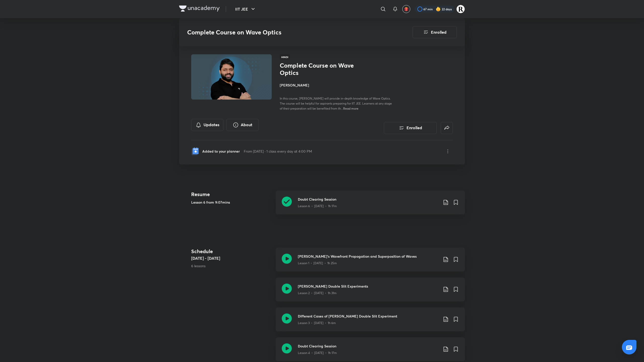 The image size is (644, 362). I want to click on span: Hindi, so click(285, 57).